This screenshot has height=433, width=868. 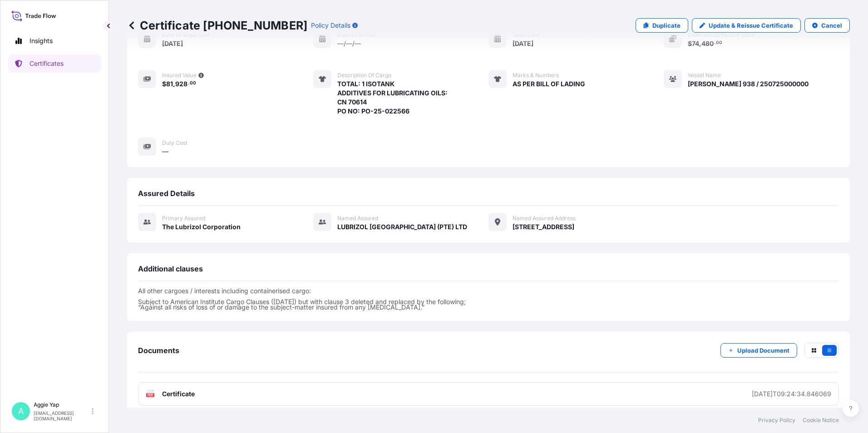 What do you see at coordinates (175, 143) in the screenshot?
I see `span: Duty Cost` at bounding box center [175, 143].